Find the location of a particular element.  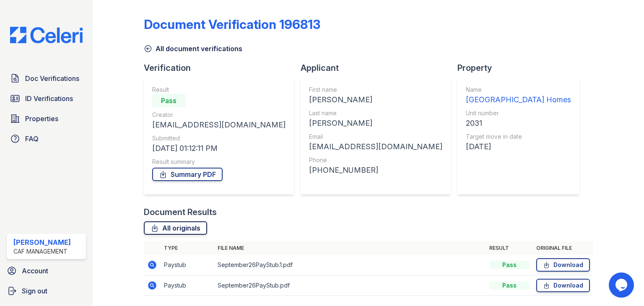

div: CAF Management is located at coordinates (42, 252).